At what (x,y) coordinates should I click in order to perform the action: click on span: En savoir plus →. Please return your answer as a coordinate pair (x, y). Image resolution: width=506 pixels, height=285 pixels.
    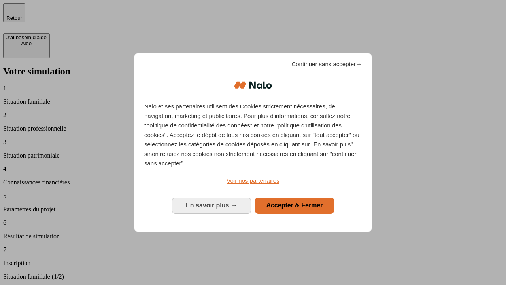
    Looking at the image, I should click on (211, 205).